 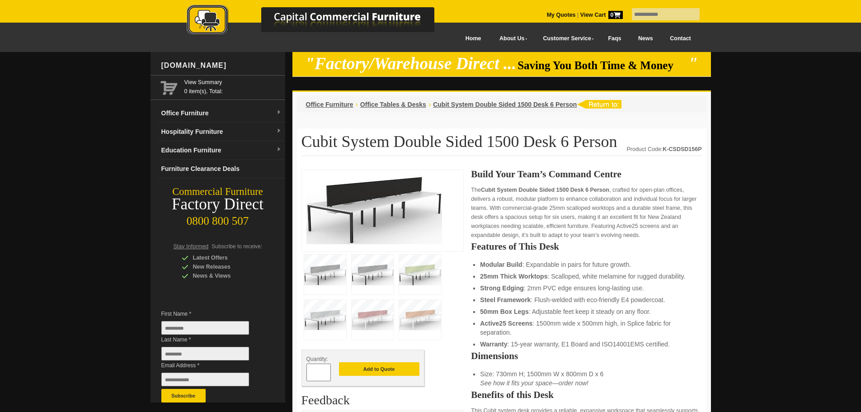 I want to click on div: Commercial Furniture, so click(x=218, y=192).